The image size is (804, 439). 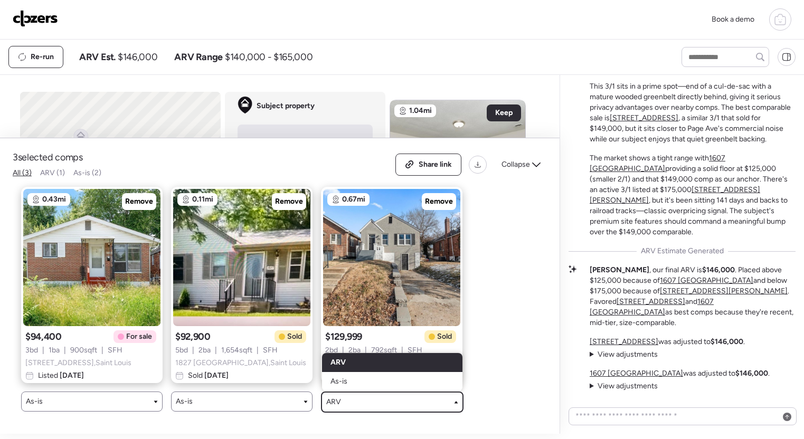 I want to click on span: ARV Range, so click(x=199, y=57).